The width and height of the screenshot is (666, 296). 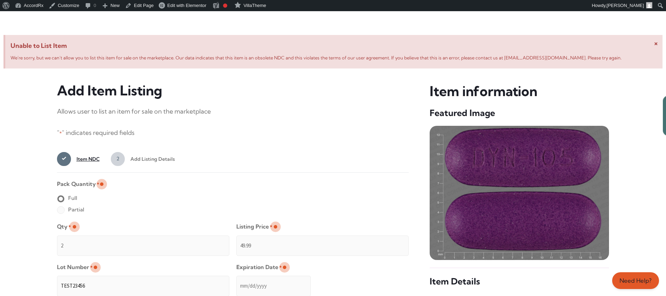 I want to click on div: Focus keyphrase not set, so click(x=225, y=6).